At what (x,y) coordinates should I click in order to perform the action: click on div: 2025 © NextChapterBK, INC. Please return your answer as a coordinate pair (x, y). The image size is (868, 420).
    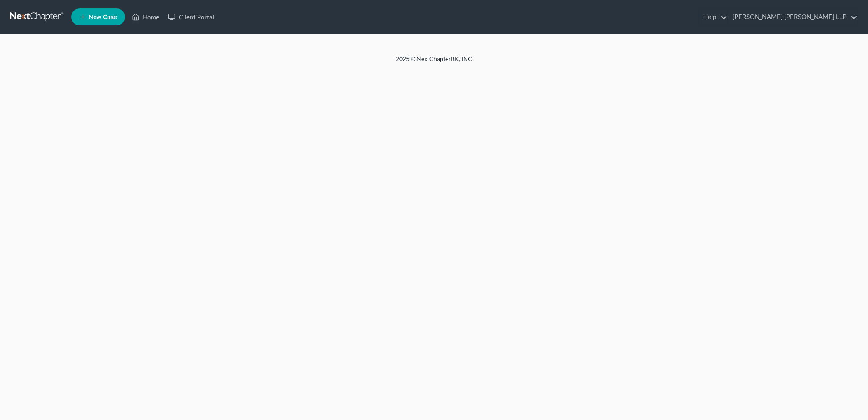
    Looking at the image, I should click on (434, 63).